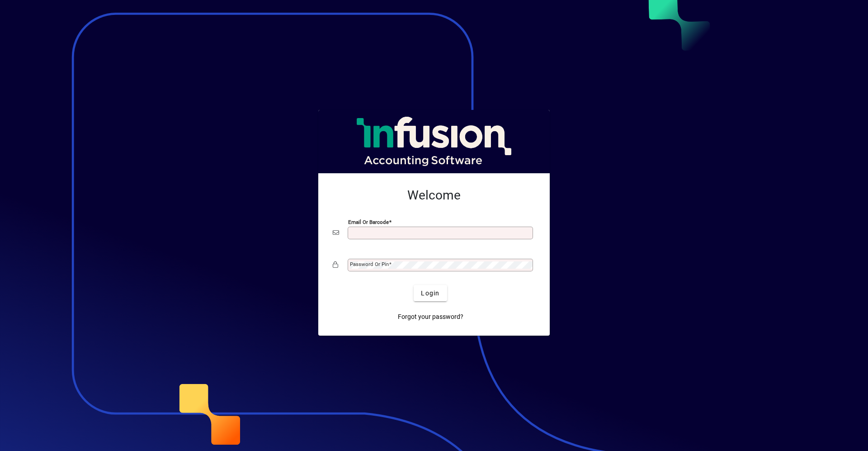 This screenshot has height=451, width=868. What do you see at coordinates (430, 293) in the screenshot?
I see `button: Login` at bounding box center [430, 293].